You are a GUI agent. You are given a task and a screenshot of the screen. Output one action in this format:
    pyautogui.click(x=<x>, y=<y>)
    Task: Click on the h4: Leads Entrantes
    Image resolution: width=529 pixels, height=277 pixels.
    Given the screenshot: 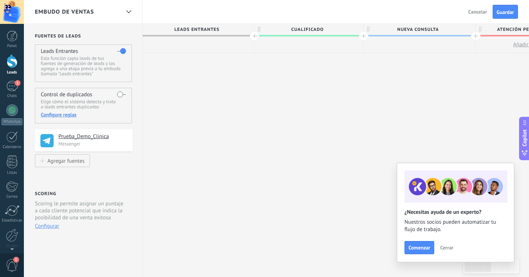 What is the action you would take?
    pyautogui.click(x=59, y=51)
    